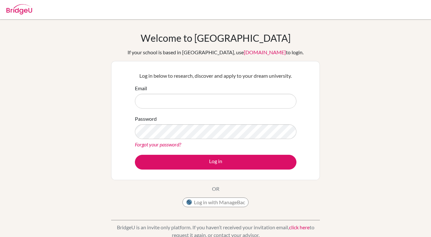 The image size is (431, 237). What do you see at coordinates (216, 189) in the screenshot?
I see `p: OR` at bounding box center [216, 189].